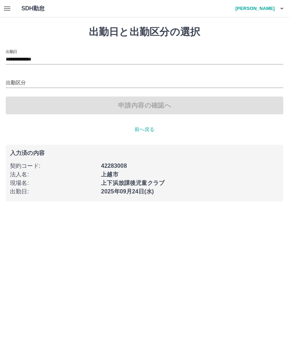  I want to click on p: 契約コード :, so click(53, 166).